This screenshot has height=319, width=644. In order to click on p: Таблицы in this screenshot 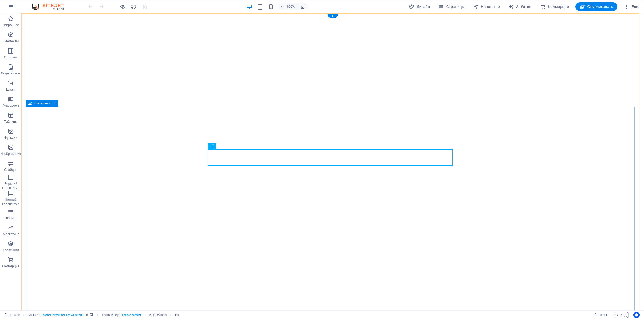, I will do `click(10, 122)`.